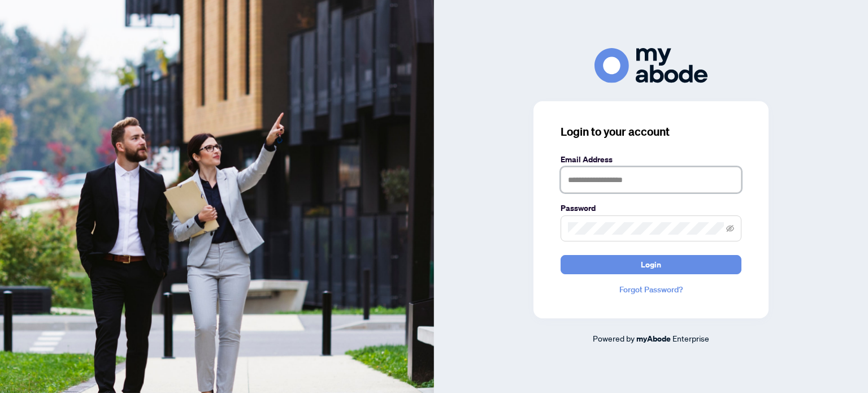 Image resolution: width=868 pixels, height=393 pixels. What do you see at coordinates (651, 265) in the screenshot?
I see `button: Login` at bounding box center [651, 265].